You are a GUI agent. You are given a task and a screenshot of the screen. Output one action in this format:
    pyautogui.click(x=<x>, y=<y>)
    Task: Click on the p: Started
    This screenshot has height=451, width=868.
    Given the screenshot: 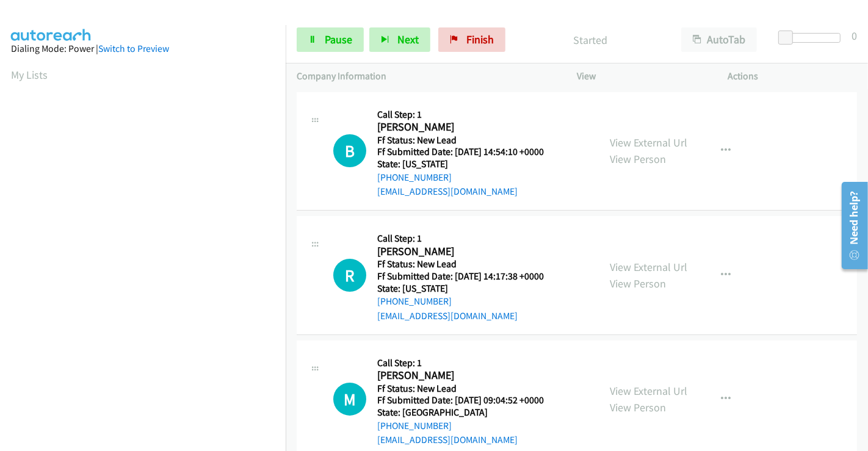 What is the action you would take?
    pyautogui.click(x=590, y=39)
    